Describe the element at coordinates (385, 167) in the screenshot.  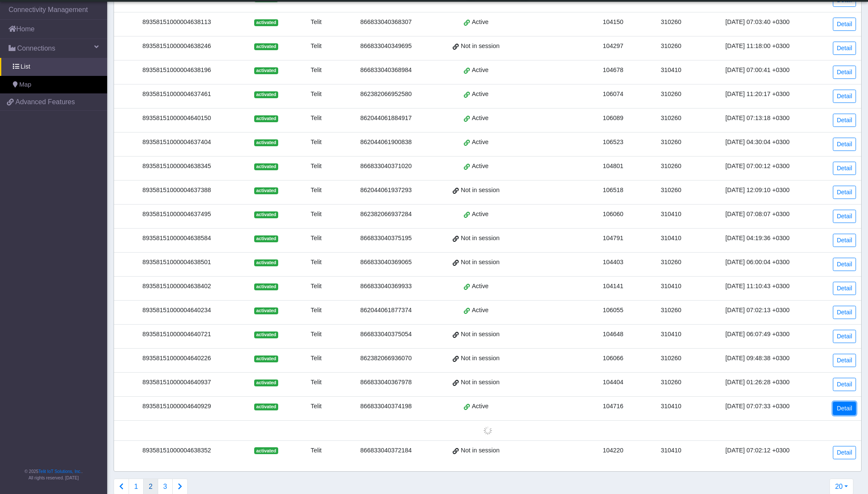
I see `div: 866833040371020` at that location.